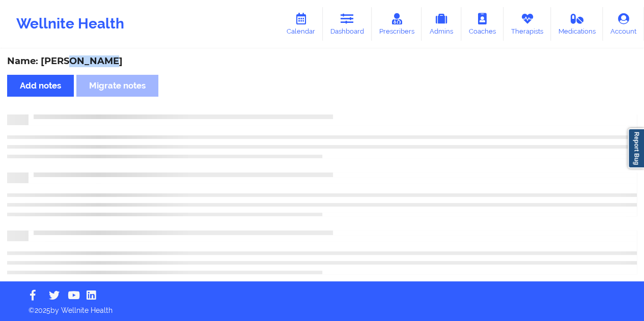 The width and height of the screenshot is (644, 321). I want to click on a: Coaches, so click(482, 24).